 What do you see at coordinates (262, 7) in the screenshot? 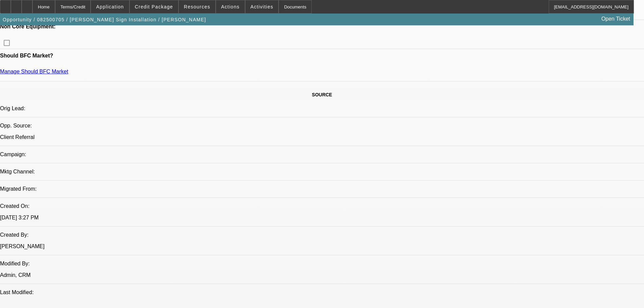
I see `button: Activities` at bounding box center [262, 7].